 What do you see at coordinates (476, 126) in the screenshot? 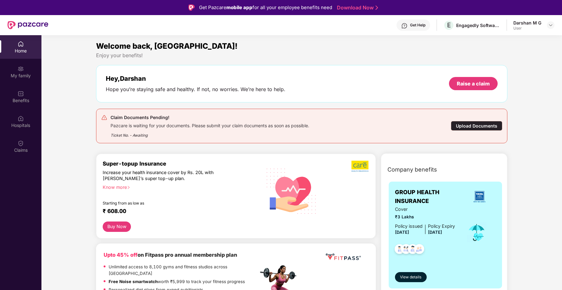
I see `div: Upload Documents` at bounding box center [476, 126].